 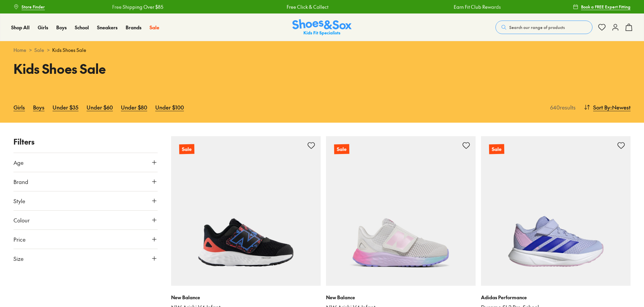 What do you see at coordinates (164, 68) in the screenshot?
I see `h1: Kids Shoes Sale` at bounding box center [164, 68].